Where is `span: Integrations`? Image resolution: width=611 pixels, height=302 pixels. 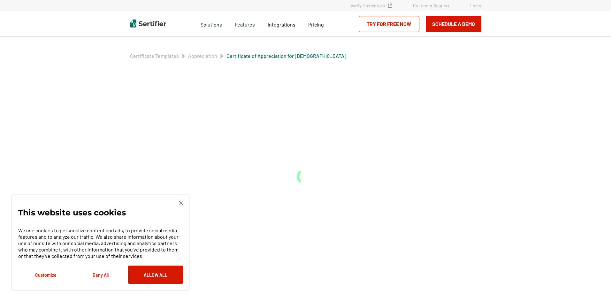 span: Integrations is located at coordinates (281, 24).